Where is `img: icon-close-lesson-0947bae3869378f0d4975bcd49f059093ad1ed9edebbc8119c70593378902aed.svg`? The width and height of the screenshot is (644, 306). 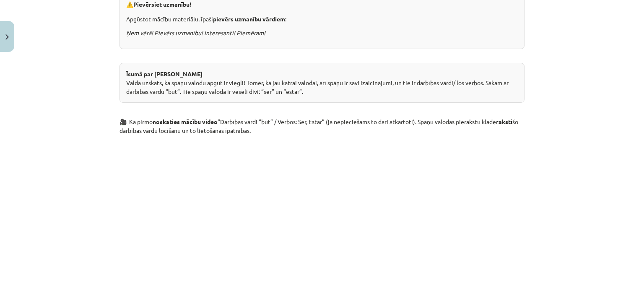
img: icon-close-lesson-0947bae3869378f0d4975bcd49f059093ad1ed9edebbc8119c70593378902aed.svg is located at coordinates (7, 37).